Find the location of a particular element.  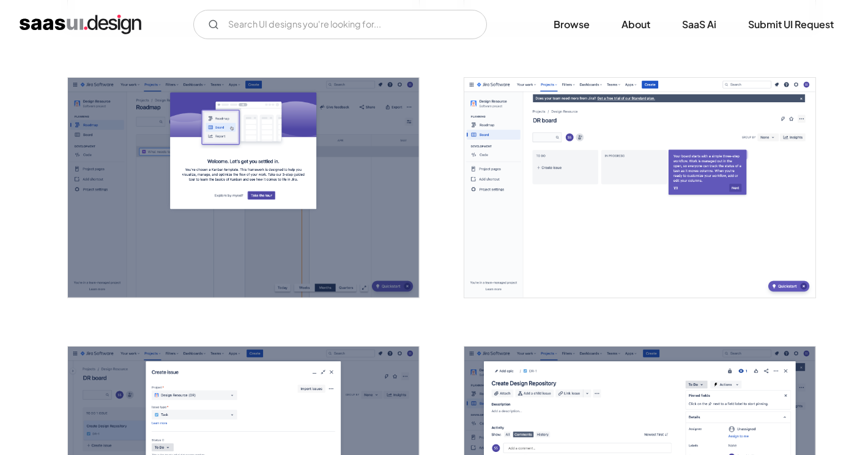

a: About is located at coordinates (636, 25).